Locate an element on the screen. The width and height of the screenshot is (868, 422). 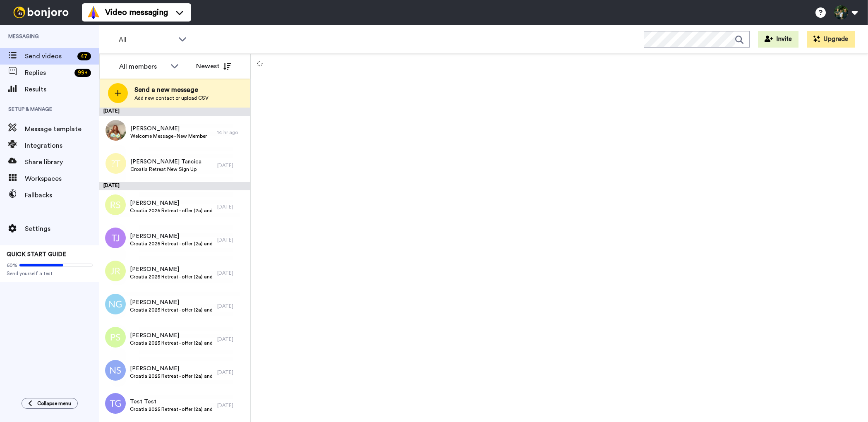
img: ng.png is located at coordinates (115, 304).